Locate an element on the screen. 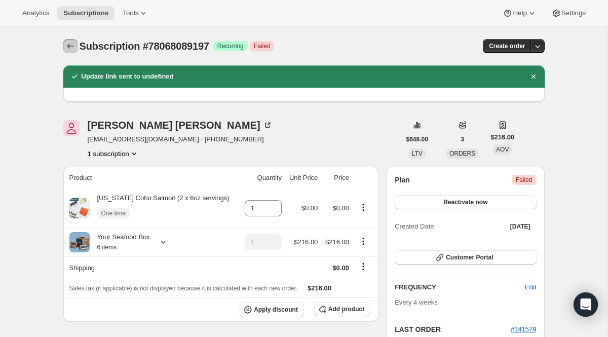 The image size is (608, 337). div: Open Intercom Messenger is located at coordinates (585, 304).